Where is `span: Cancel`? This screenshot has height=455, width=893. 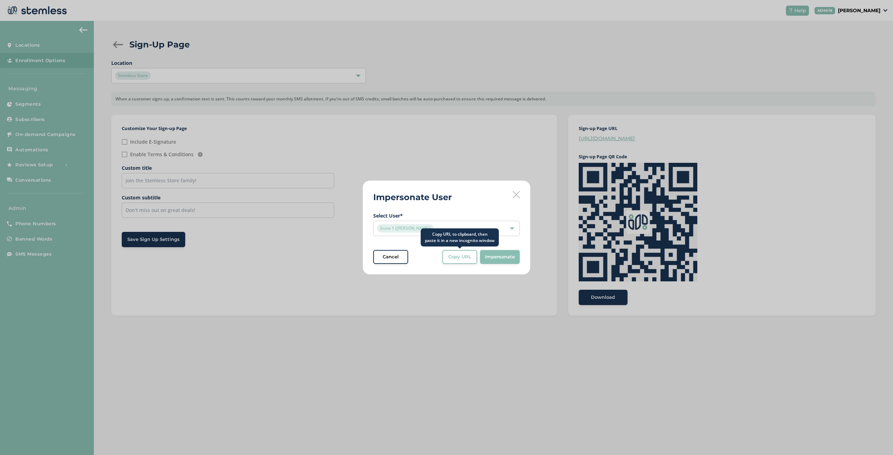 span: Cancel is located at coordinates (391, 257).